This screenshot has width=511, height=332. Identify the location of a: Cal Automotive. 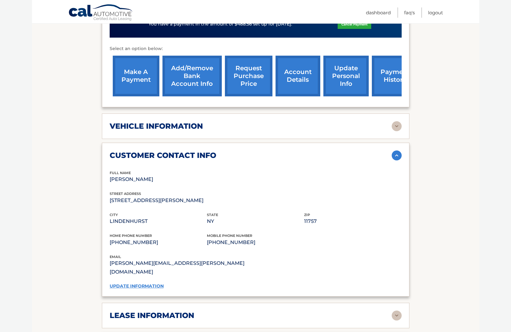
(101, 13).